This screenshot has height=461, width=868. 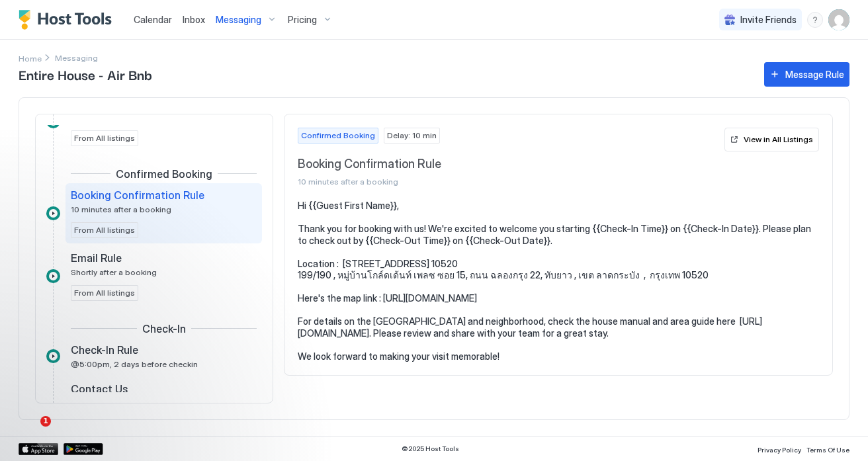 I want to click on div: Host Tools Logo, so click(x=68, y=20).